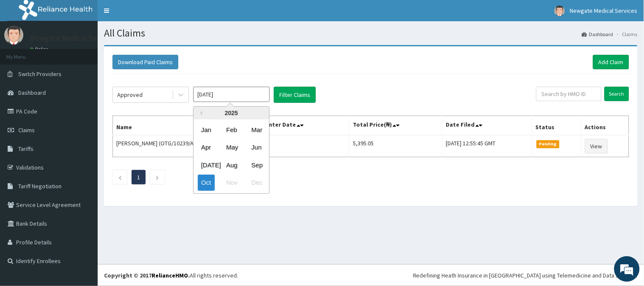  What do you see at coordinates (147, 276) in the screenshot?
I see `strong: Copyright © 2017 .` at bounding box center [147, 276].